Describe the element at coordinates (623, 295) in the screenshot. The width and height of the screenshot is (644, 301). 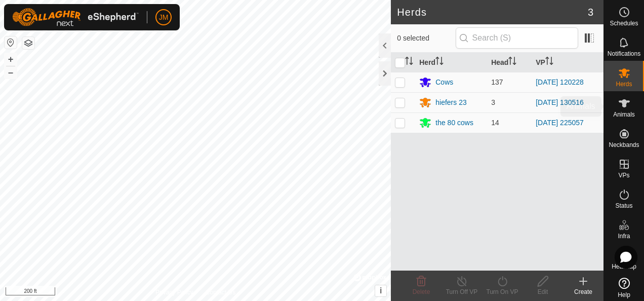
I see `span: Help` at that location.